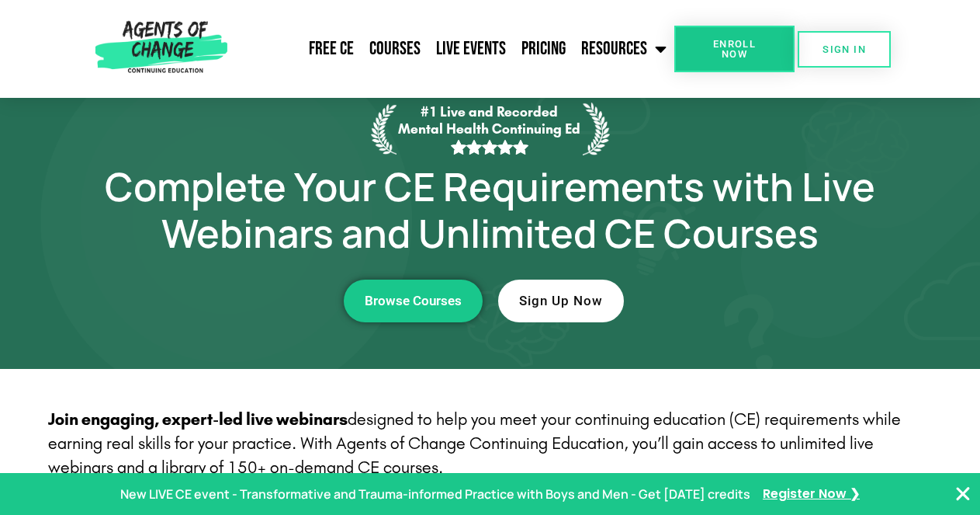 The width and height of the screenshot is (980, 515). What do you see at coordinates (482, 444) in the screenshot?
I see `p: designed to help you meet your continuing education (CE) requirements while earning real skills f...` at bounding box center [482, 444].